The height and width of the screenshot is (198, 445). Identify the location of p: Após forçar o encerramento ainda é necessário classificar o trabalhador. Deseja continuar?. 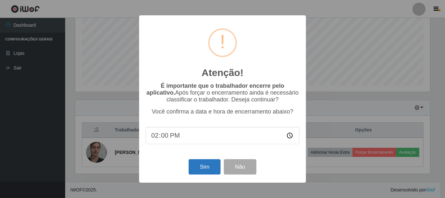
(222, 92).